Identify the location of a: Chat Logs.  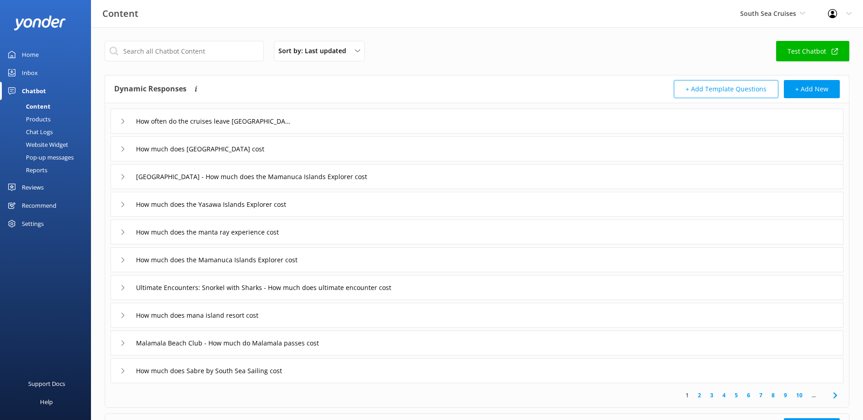
(48, 132).